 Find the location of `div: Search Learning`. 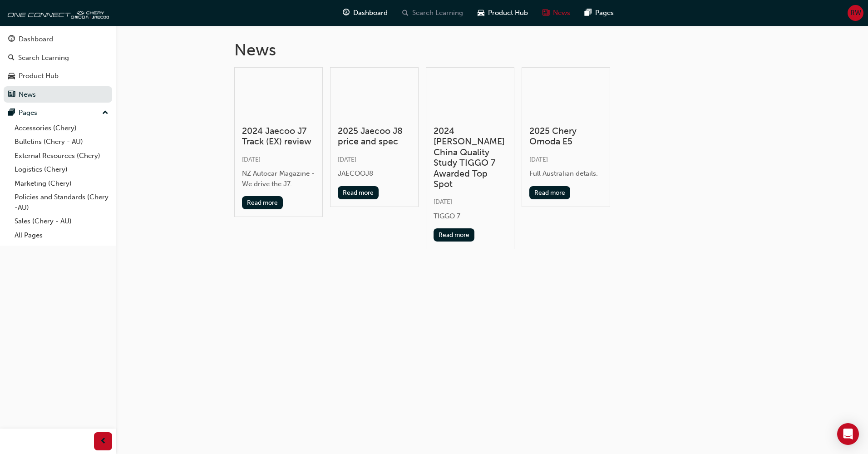

div: Search Learning is located at coordinates (43, 57).